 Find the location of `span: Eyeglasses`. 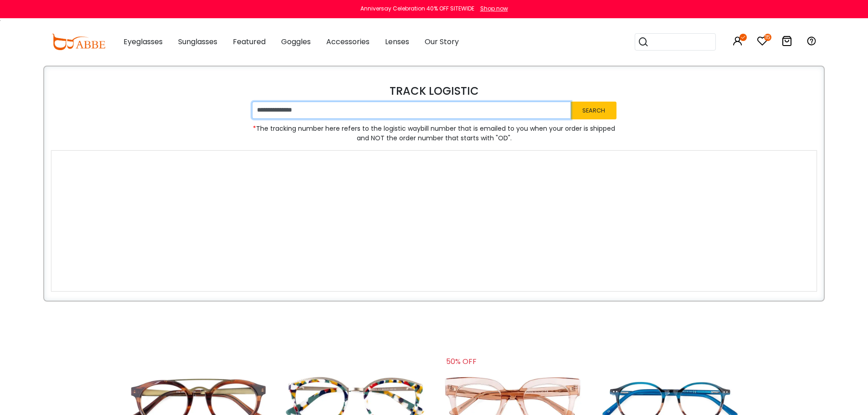

span: Eyeglasses is located at coordinates (143, 42).